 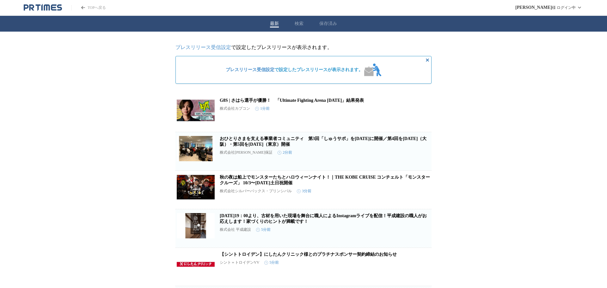 What do you see at coordinates (285, 152) in the screenshot?
I see `time: 2分前` at bounding box center [285, 152].